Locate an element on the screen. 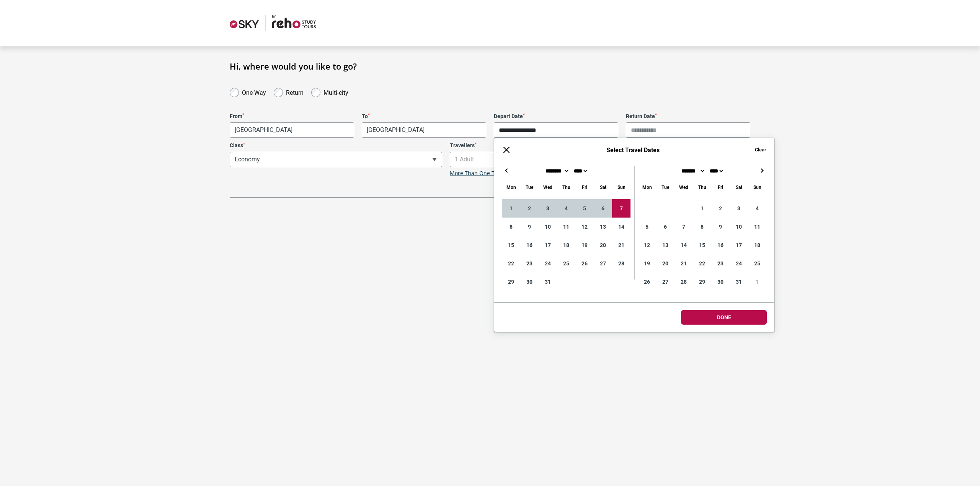 This screenshot has width=980, height=486. label: One Way is located at coordinates (254, 92).